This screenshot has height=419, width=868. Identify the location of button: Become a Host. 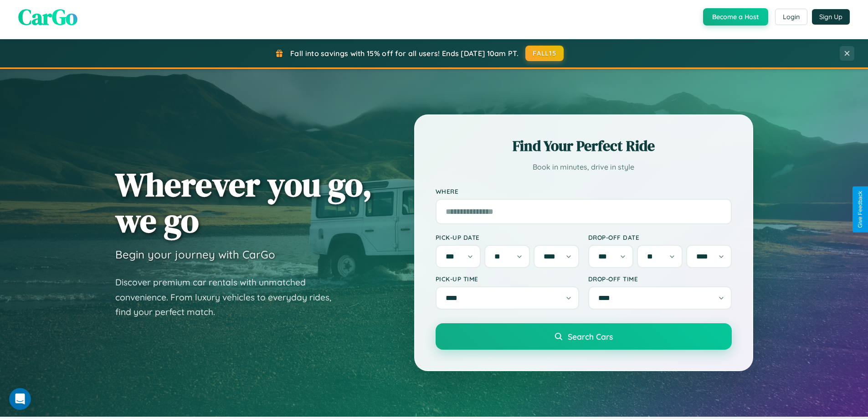
(735, 17).